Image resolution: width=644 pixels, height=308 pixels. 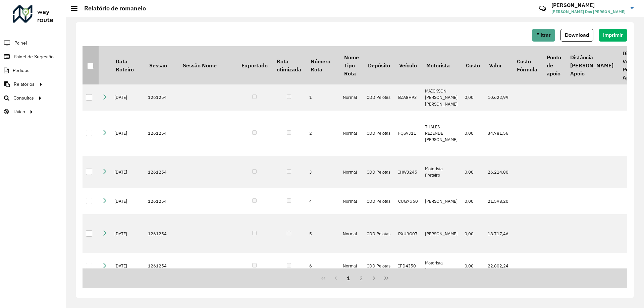 I want to click on td: BZA8H93, so click(x=408, y=97).